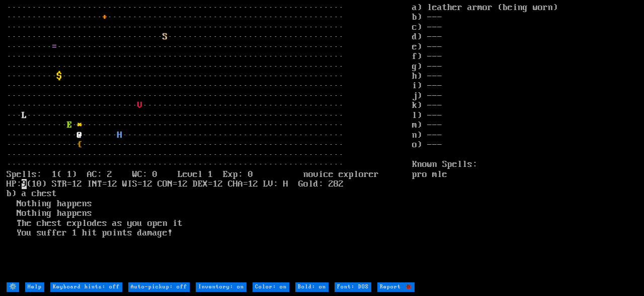 Image resolution: width=644 pixels, height=296 pixels. I want to click on mark: 9, so click(24, 184).